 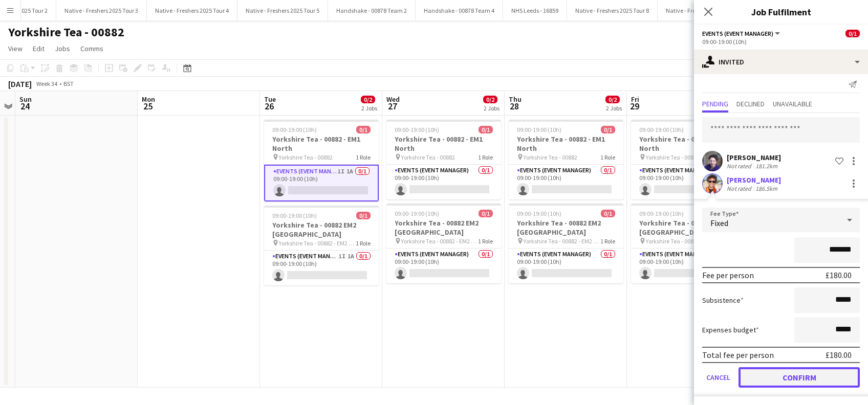 What do you see at coordinates (282, 10) in the screenshot?
I see `button: Native - Freshers 2025 Tour 5` at bounding box center [282, 10].